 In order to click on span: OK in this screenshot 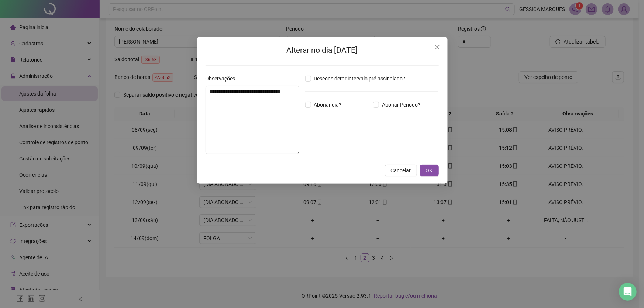, I will do `click(429, 170)`.